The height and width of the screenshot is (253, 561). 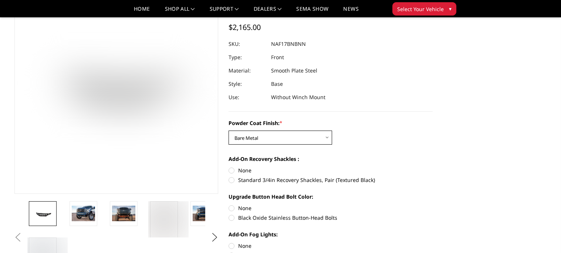 I want to click on dt: Type:, so click(x=247, y=57).